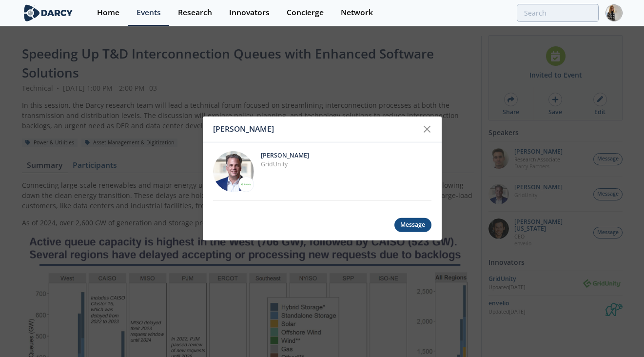  Describe the element at coordinates (149, 13) in the screenshot. I see `div: Events` at that location.